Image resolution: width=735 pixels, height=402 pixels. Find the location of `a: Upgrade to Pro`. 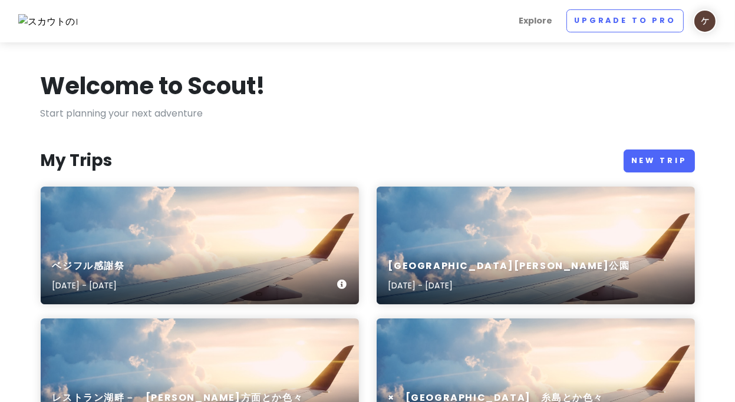

a: Upgrade to Pro is located at coordinates (624, 21).